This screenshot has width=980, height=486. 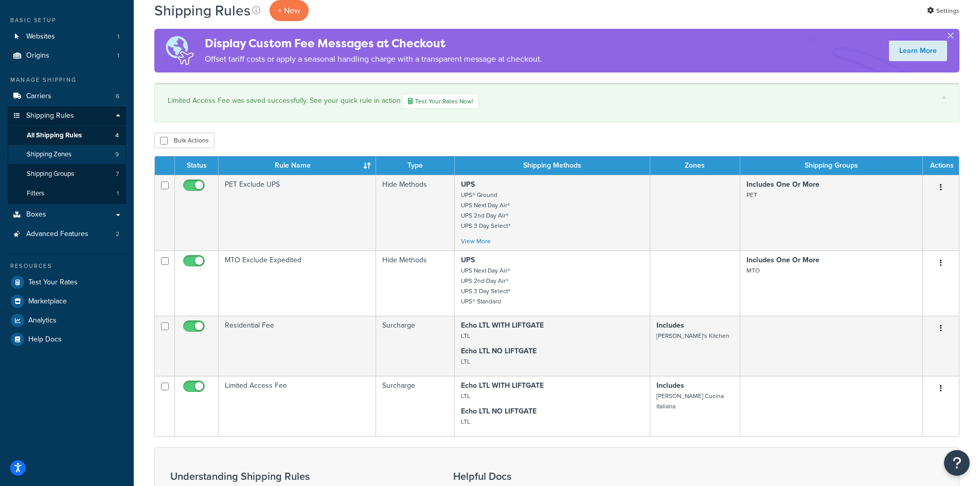 I want to click on a: Advanced Features 2, so click(x=67, y=234).